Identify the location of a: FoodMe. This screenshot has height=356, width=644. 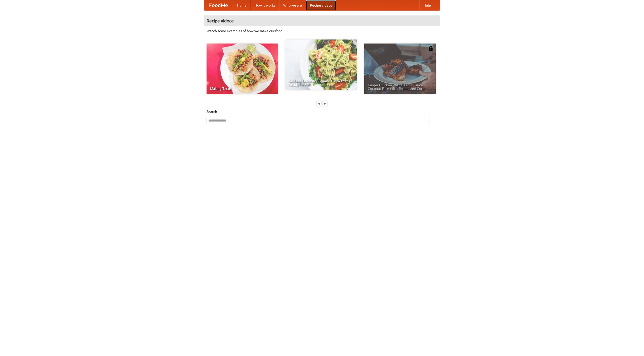
(218, 5).